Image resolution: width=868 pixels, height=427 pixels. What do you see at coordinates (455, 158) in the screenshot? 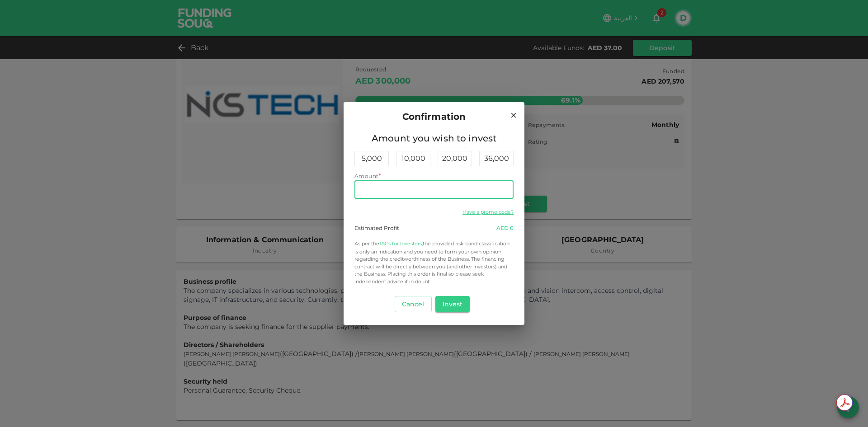
I see `div: 20,000` at bounding box center [455, 158].